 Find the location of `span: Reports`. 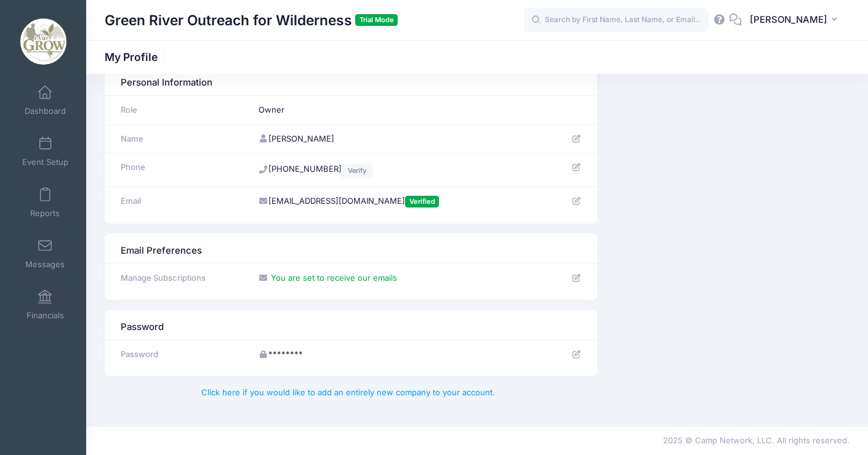

span: Reports is located at coordinates (45, 213).